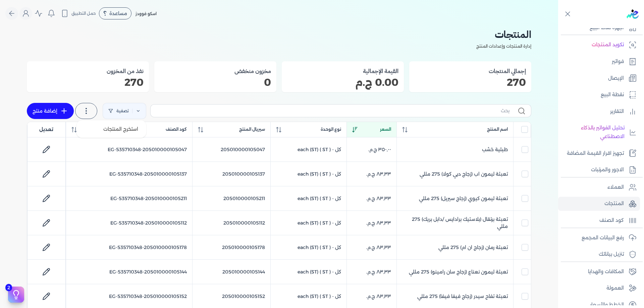 This screenshot has width=644, height=308. Describe the element at coordinates (599, 78) in the screenshot. I see `a: الإيصال` at that location.